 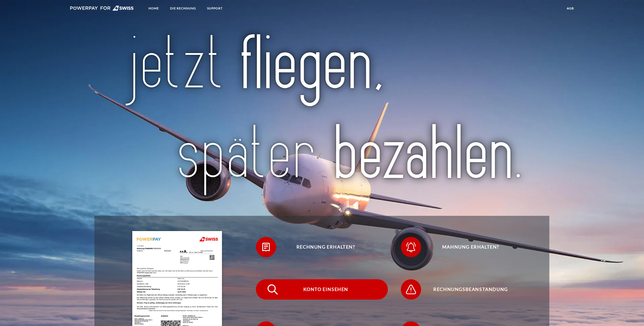 I want to click on img: qb_bill.svg, so click(x=266, y=247).